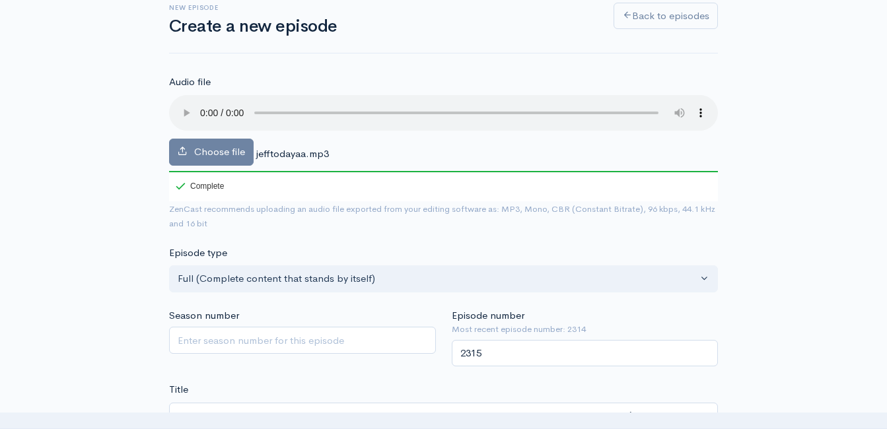 This screenshot has width=887, height=429. I want to click on label: Episode type, so click(198, 253).